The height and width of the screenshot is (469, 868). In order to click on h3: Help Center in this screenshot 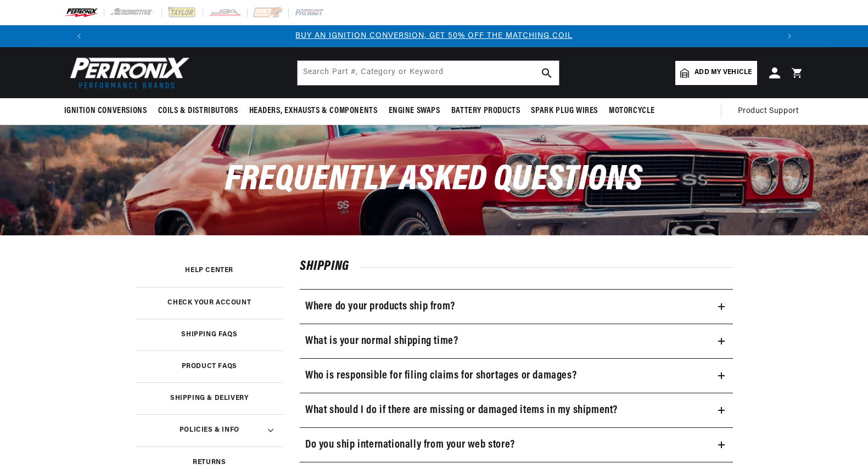, I will do `click(209, 270)`.